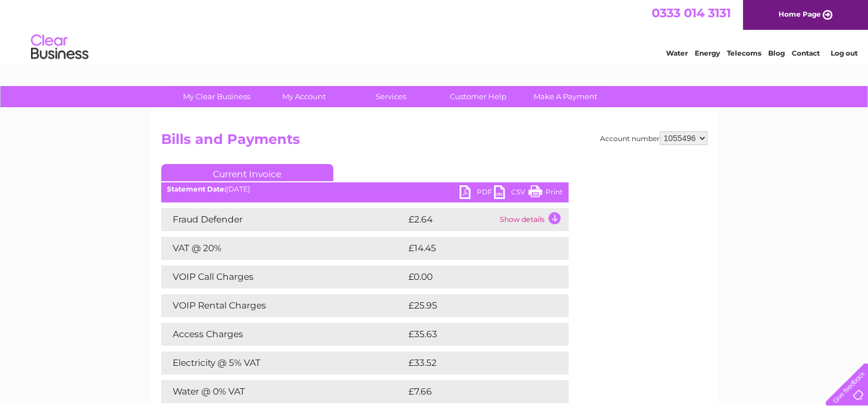  Describe the element at coordinates (776, 52) in the screenshot. I see `a: Blog` at that location.